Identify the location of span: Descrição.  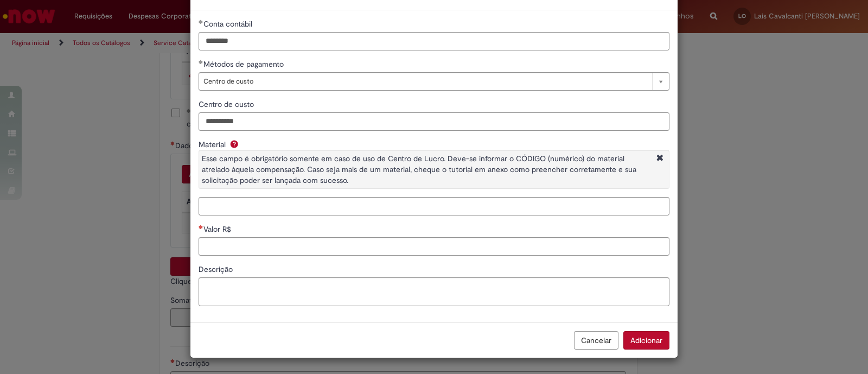
(217, 269).